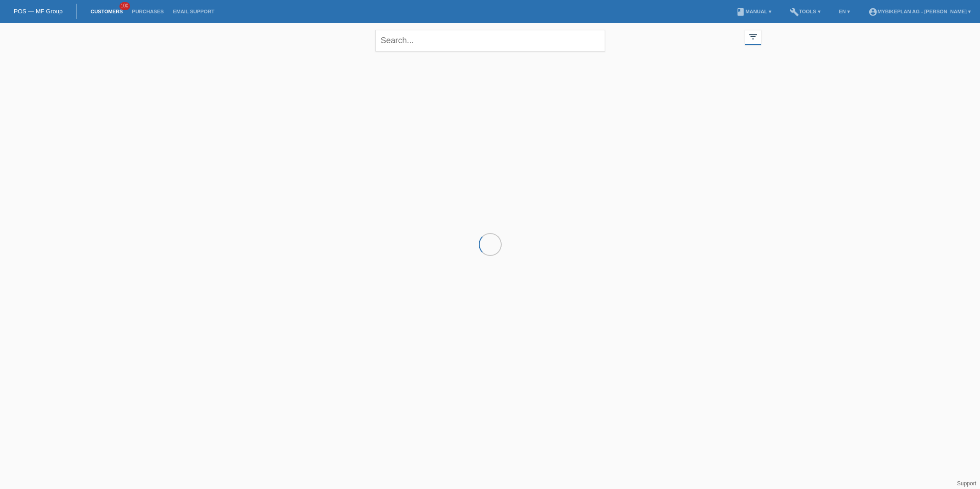 The height and width of the screenshot is (489, 980). Describe the element at coordinates (741, 12) in the screenshot. I see `i: book` at that location.